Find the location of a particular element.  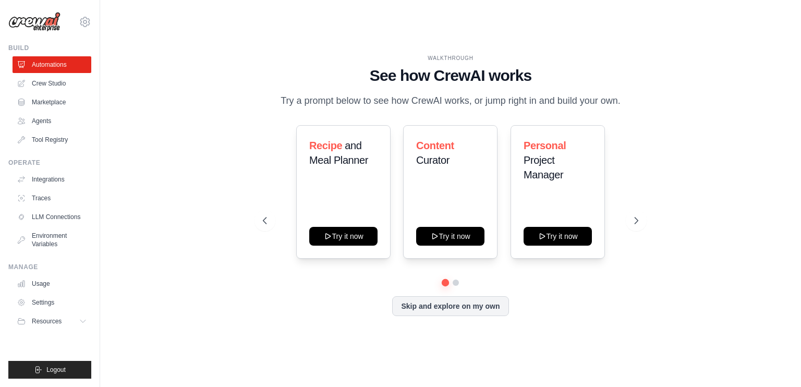

a: Automations is located at coordinates (52, 65).